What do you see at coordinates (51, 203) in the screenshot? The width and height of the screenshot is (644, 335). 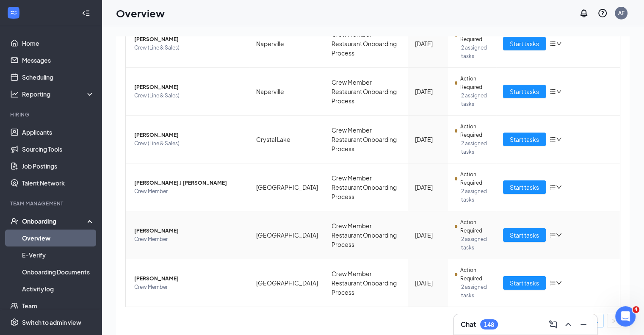 I see `div: Team Management` at bounding box center [51, 203].